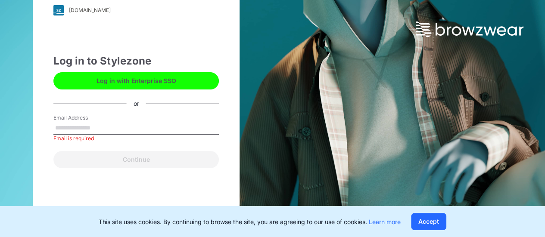  I want to click on img: browzwear-logo.73288ffb.svg, so click(470, 29).